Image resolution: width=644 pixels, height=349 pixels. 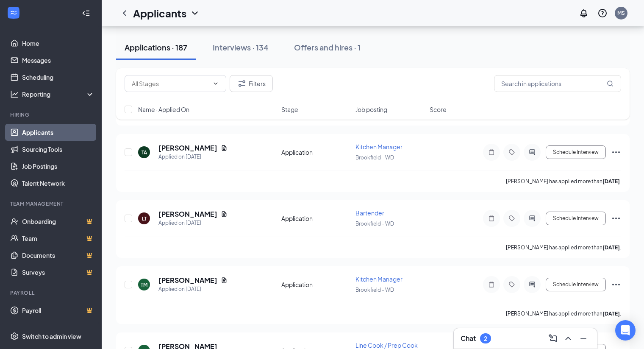 I want to click on div: Interviews · 134, so click(x=240, y=47).